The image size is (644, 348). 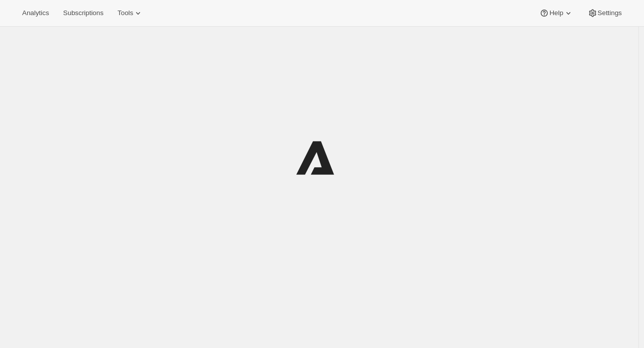 I want to click on button: Tools, so click(x=130, y=13).